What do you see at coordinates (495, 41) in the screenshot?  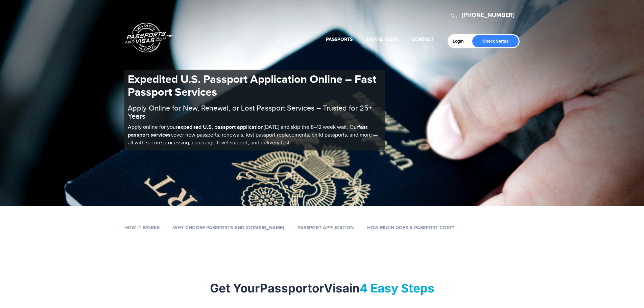 I see `a: Check Status` at bounding box center [495, 41].